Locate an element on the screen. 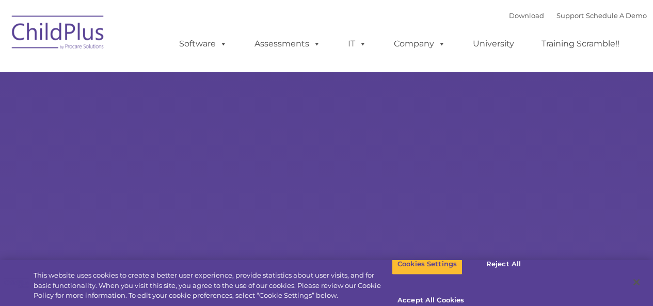 This screenshot has height=306, width=653. a: IT is located at coordinates (357, 44).